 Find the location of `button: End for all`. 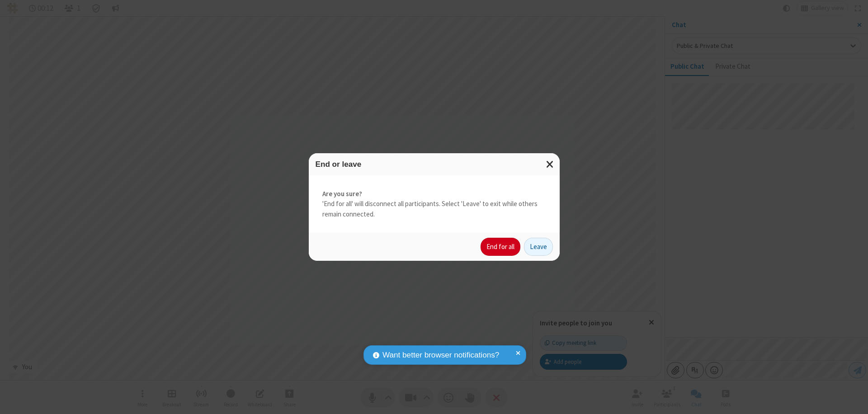

button: End for all is located at coordinates (500, 247).